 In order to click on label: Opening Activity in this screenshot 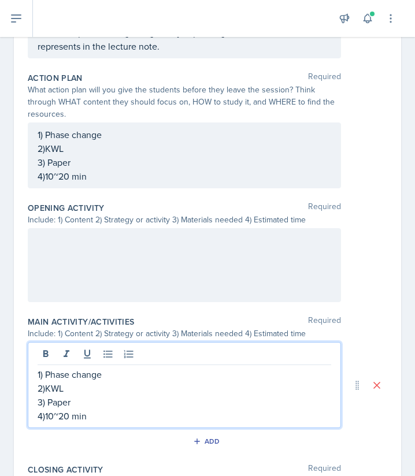, I will do `click(66, 208)`.